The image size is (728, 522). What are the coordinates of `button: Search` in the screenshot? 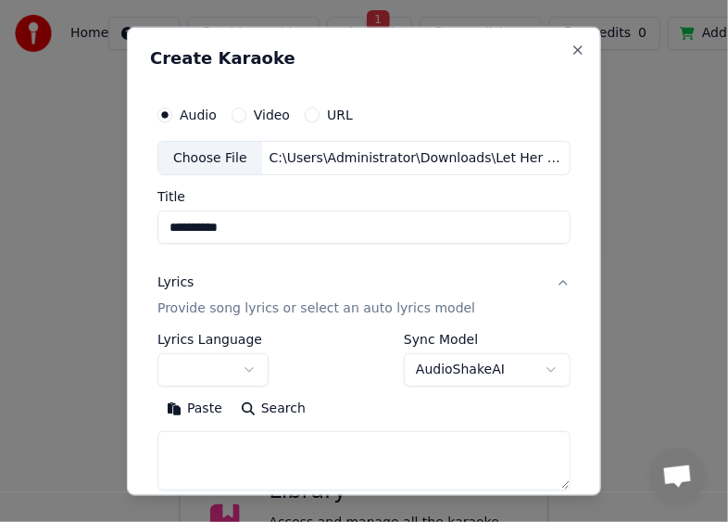 It's located at (273, 409).